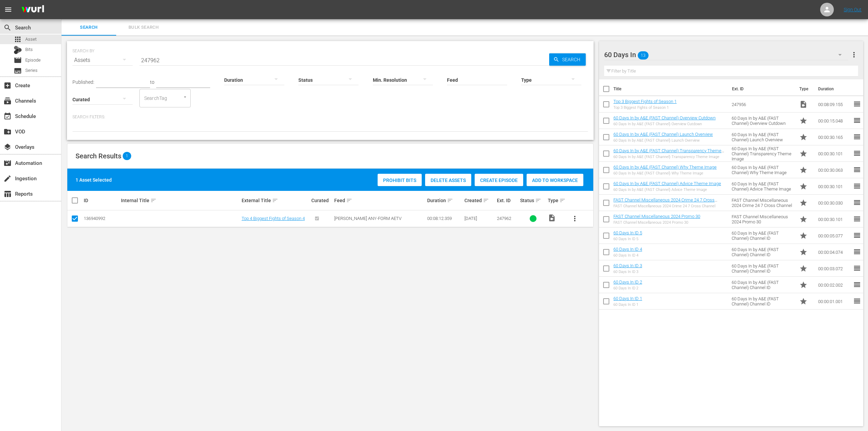 This screenshot has width=868, height=431. I want to click on a: 60 Days In by A&E (FAST Channel) Advice Theme Image, so click(667, 183).